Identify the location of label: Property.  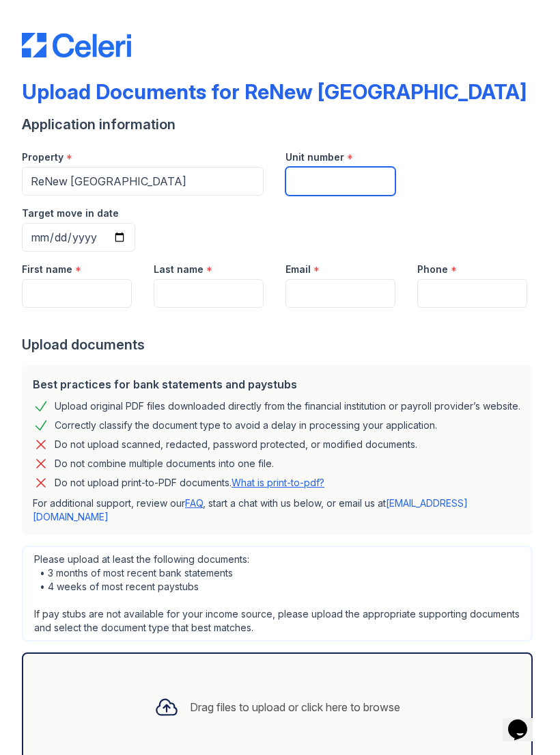
(42, 158).